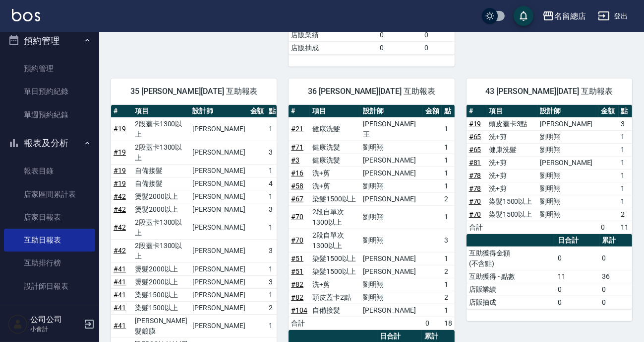 This screenshot has height=342, width=644. Describe the element at coordinates (50, 68) in the screenshot. I see `a: 預約管理` at that location.